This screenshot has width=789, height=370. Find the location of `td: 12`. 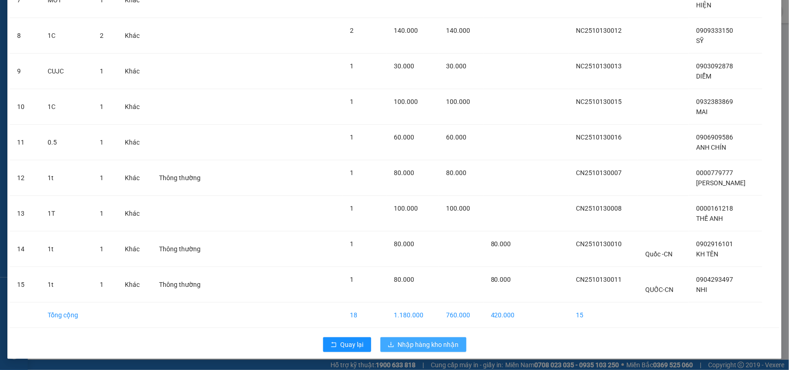

td: 12 is located at coordinates (25, 178).